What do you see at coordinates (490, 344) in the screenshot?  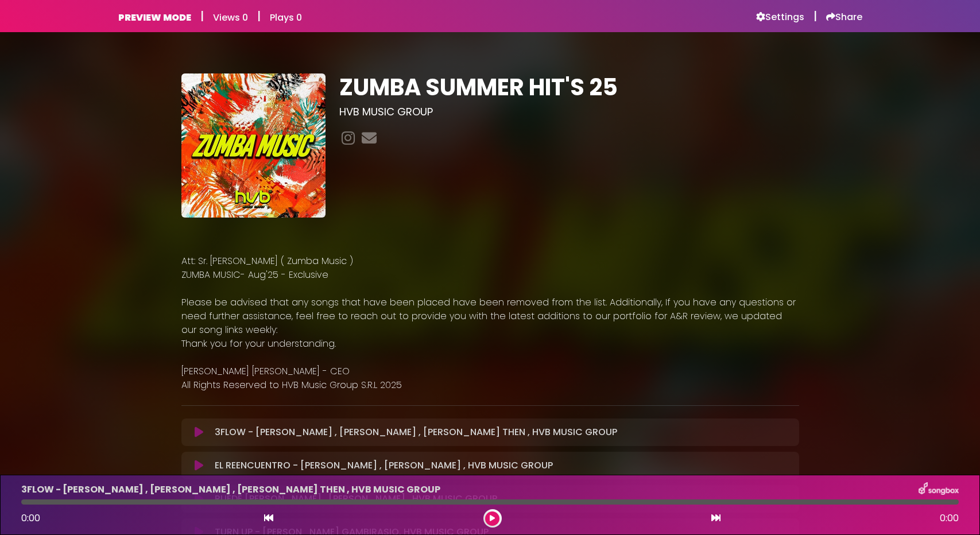 I see `p: Thank you for your understanding.` at bounding box center [490, 344].